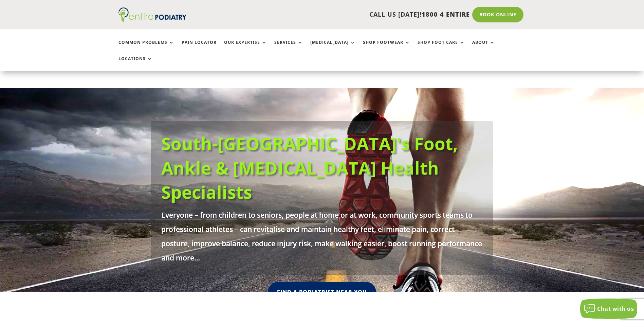 This screenshot has height=324, width=644. Describe the element at coordinates (152, 20) in the screenshot. I see `a: Entire Podiatry` at that location.